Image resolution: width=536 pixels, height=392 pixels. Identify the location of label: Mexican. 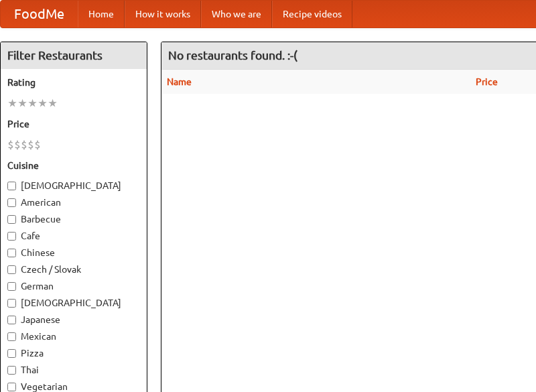
(74, 337).